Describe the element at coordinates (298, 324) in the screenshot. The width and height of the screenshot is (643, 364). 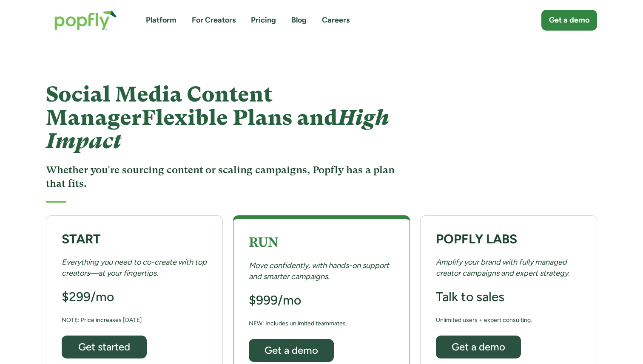
I see `div: NEW: Includes unlimited teammates.` at that location.